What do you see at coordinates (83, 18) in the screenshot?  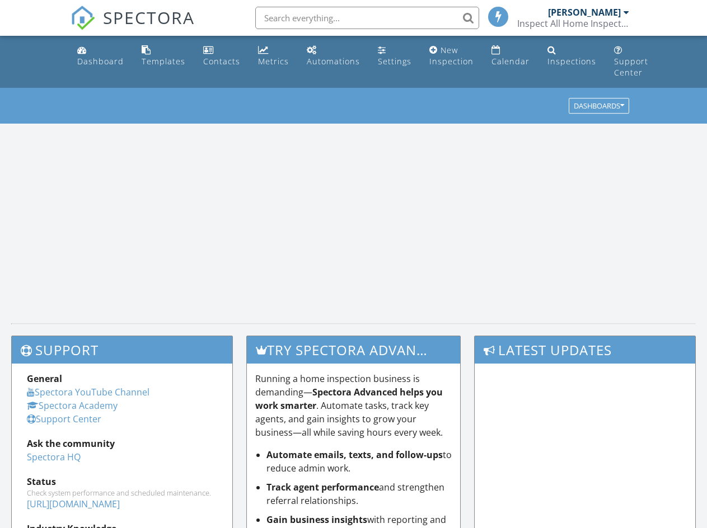 I see `img: The Best Home Inspection Software - Spectora` at bounding box center [83, 18].